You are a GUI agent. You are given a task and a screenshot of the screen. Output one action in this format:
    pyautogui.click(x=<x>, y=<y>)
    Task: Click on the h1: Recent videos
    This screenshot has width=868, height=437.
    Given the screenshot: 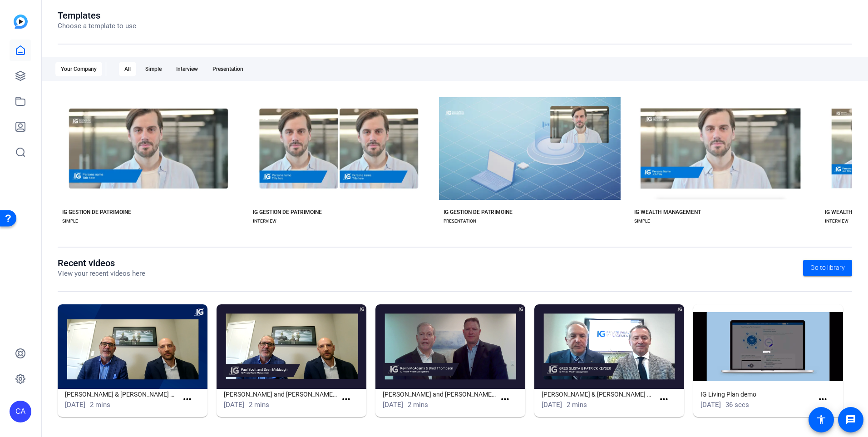 What is the action you would take?
    pyautogui.click(x=101, y=263)
    